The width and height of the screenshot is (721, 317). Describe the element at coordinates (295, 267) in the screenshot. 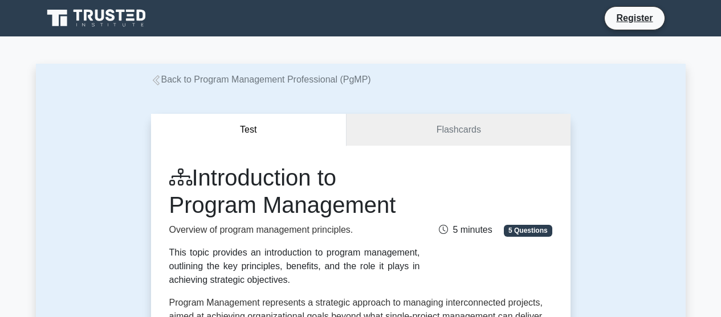

I see `div: This topic provides an introduction to program management, outlining the key principles, benefits...` at that location.